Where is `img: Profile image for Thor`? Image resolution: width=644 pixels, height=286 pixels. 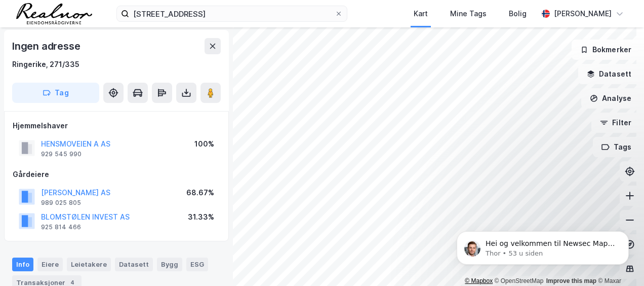
img: Profile image for Thor is located at coordinates (31, 38).